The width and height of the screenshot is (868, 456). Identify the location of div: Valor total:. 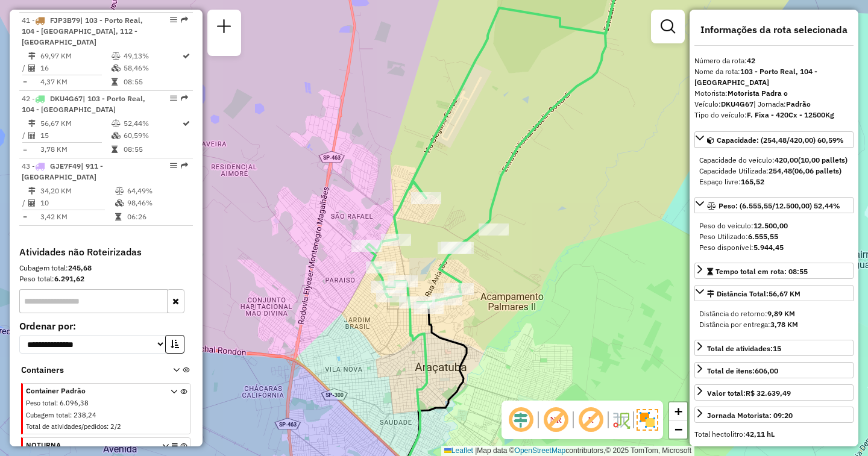
(749, 393).